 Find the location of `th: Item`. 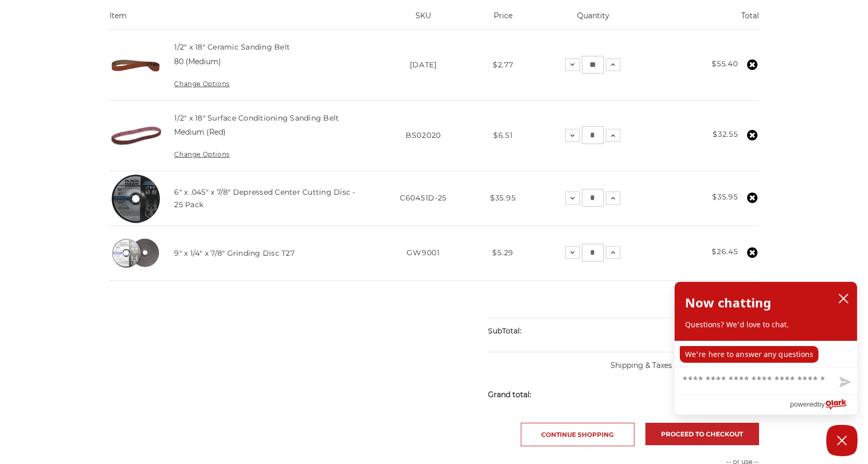

th: Item is located at coordinates (241, 20).